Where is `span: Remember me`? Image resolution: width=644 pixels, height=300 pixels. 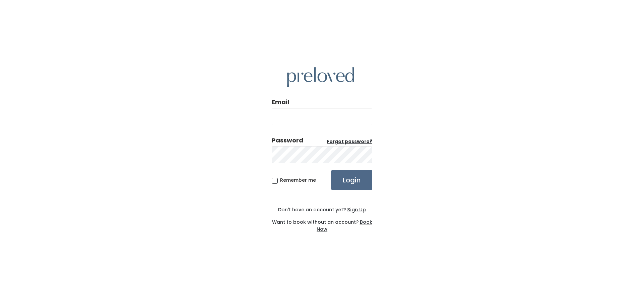
span: Remember me is located at coordinates (298, 180).